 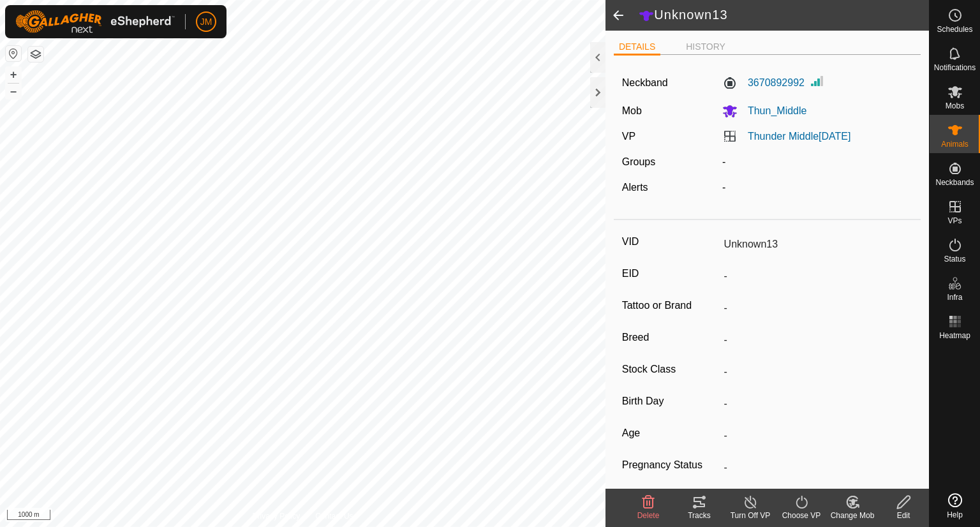 I want to click on button: Map Layers, so click(x=36, y=54).